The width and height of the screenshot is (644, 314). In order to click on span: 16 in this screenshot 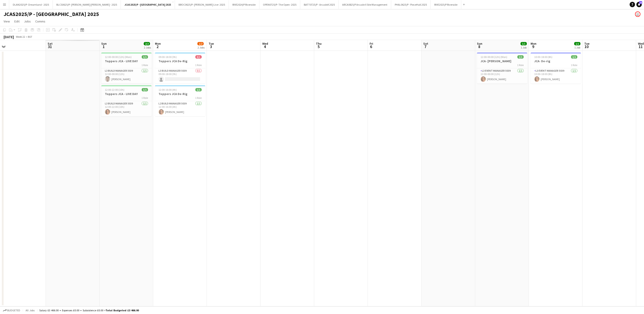, I will do `click(641, 3)`.